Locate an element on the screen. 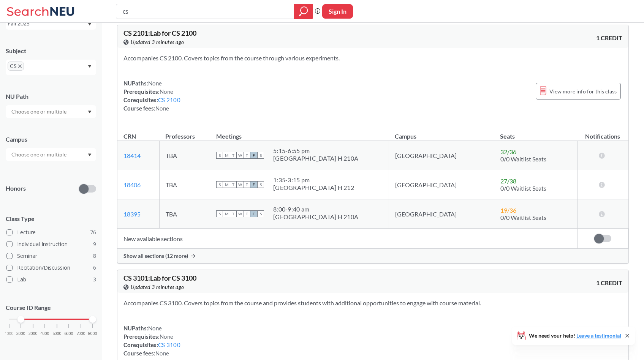 The image size is (644, 360). span: 7000 is located at coordinates (81, 334).